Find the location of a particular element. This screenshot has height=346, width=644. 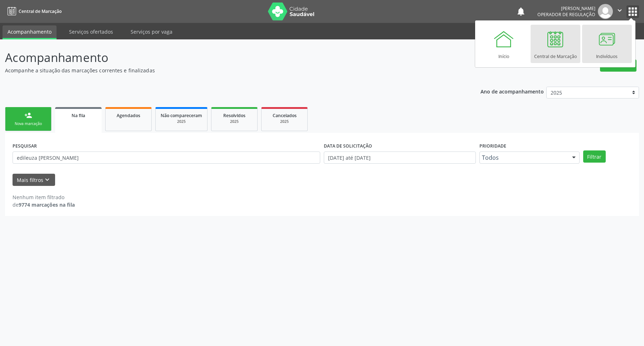

input: Nome, CNS is located at coordinates (167, 158).